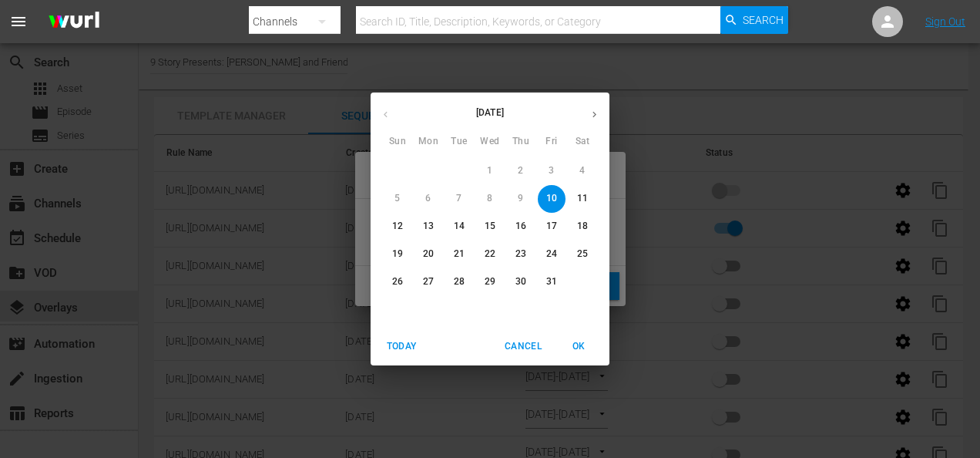  What do you see at coordinates (579, 346) in the screenshot?
I see `button: OK` at bounding box center [579, 346].